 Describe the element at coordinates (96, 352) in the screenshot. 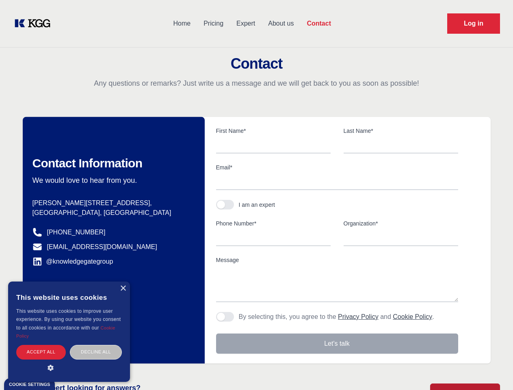

I see `div: Decline all` at that location.